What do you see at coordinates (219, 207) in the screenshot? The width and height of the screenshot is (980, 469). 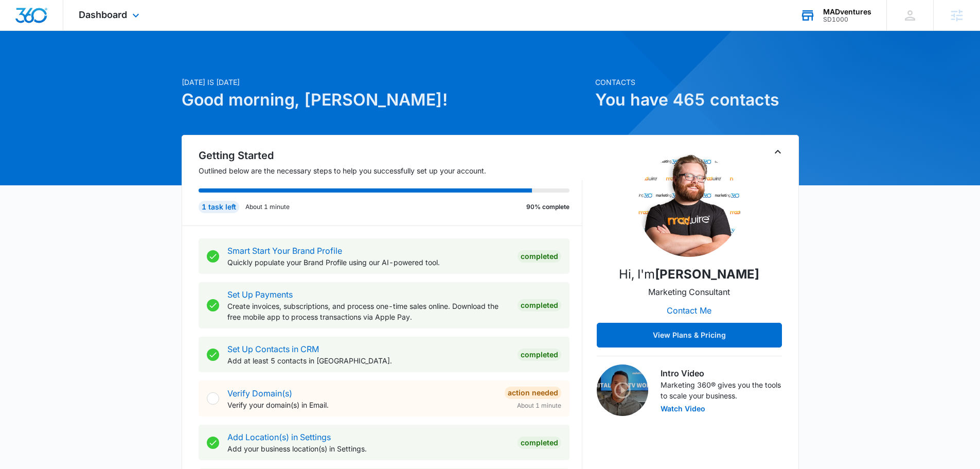 I see `div: 1 task left` at bounding box center [219, 207].